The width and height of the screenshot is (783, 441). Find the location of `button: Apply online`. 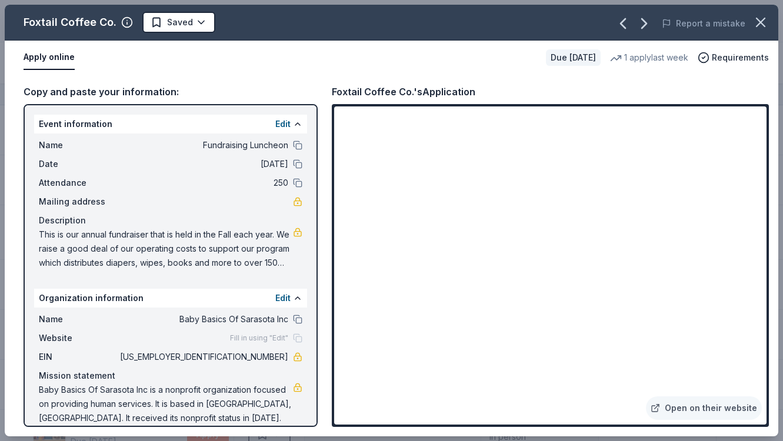

button: Apply online is located at coordinates (49, 58).